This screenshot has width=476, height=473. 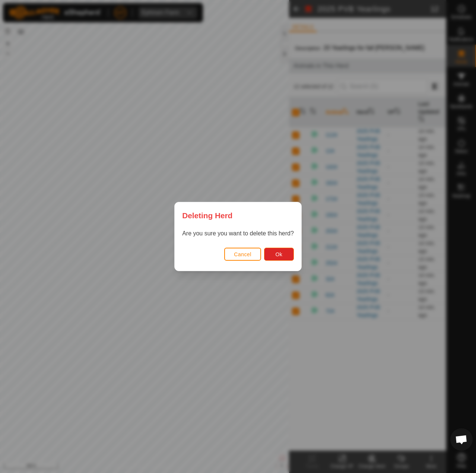 What do you see at coordinates (279, 254) in the screenshot?
I see `button: Ok` at bounding box center [279, 254].